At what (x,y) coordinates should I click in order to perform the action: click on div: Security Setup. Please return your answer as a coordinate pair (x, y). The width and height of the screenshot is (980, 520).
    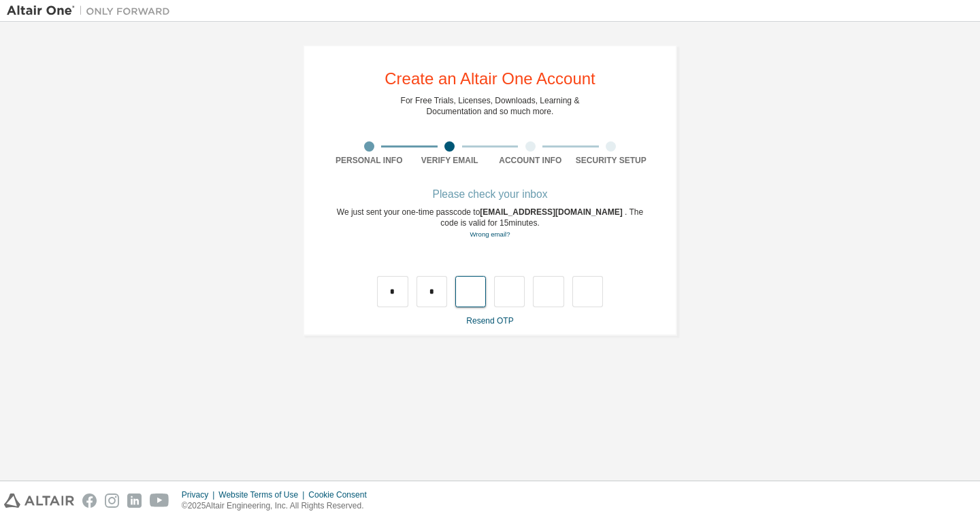
    Looking at the image, I should click on (611, 161).